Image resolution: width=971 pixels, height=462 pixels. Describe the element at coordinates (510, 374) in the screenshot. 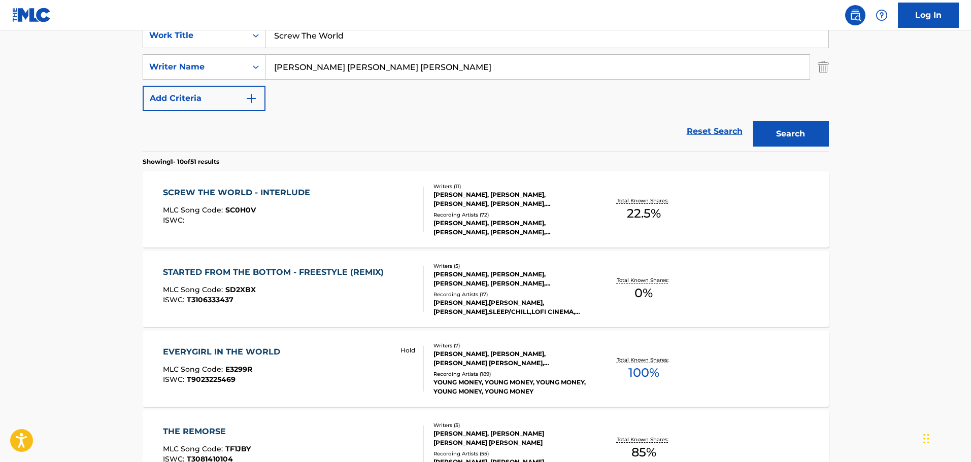

I see `div: Recording Artists ( 189 )` at that location.